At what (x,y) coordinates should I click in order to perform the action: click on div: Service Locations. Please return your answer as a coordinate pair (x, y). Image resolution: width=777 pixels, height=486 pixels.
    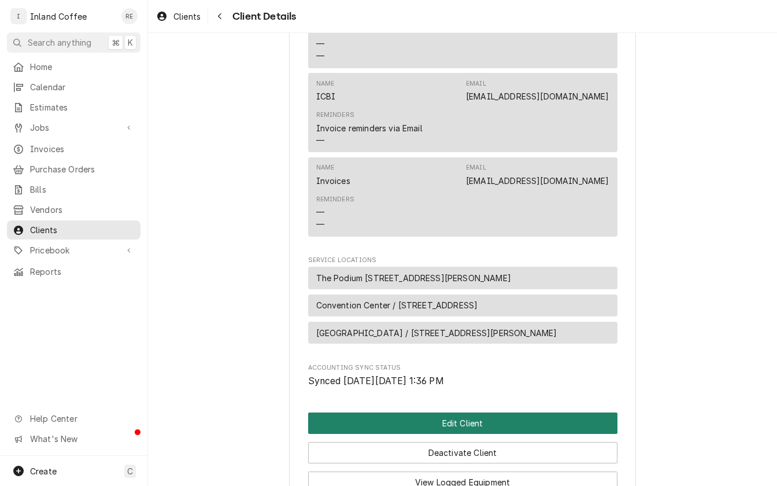
    Looking at the image, I should click on (463, 302).